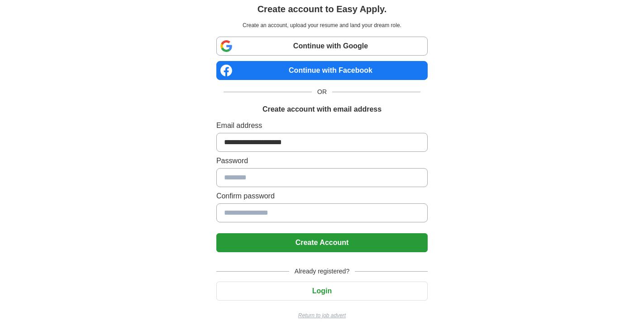 The height and width of the screenshot is (334, 644). I want to click on h1: Create account to Easy Apply., so click(322, 9).